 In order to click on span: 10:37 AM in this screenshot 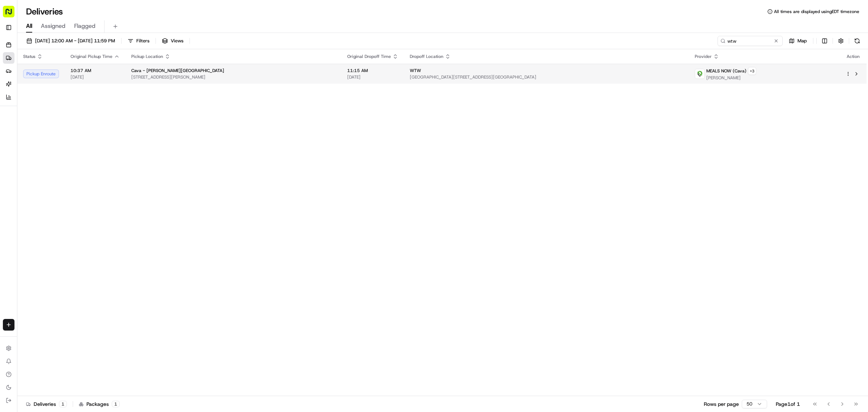, I will do `click(95, 70)`.